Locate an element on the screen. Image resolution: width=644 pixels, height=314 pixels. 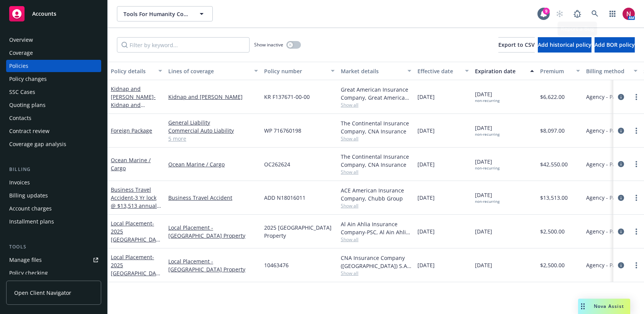
button: Nova Assist is located at coordinates (604, 306).